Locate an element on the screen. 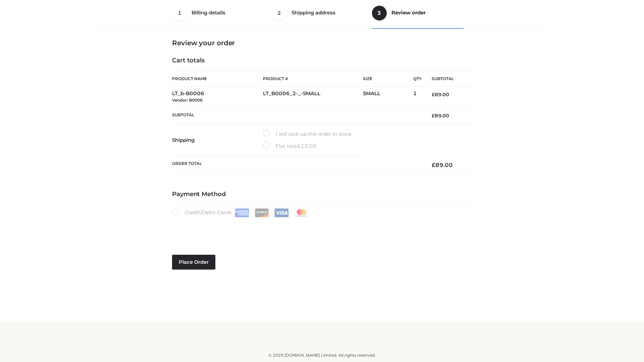 This screenshot has height=362, width=644. td: SMALL is located at coordinates (388, 97).